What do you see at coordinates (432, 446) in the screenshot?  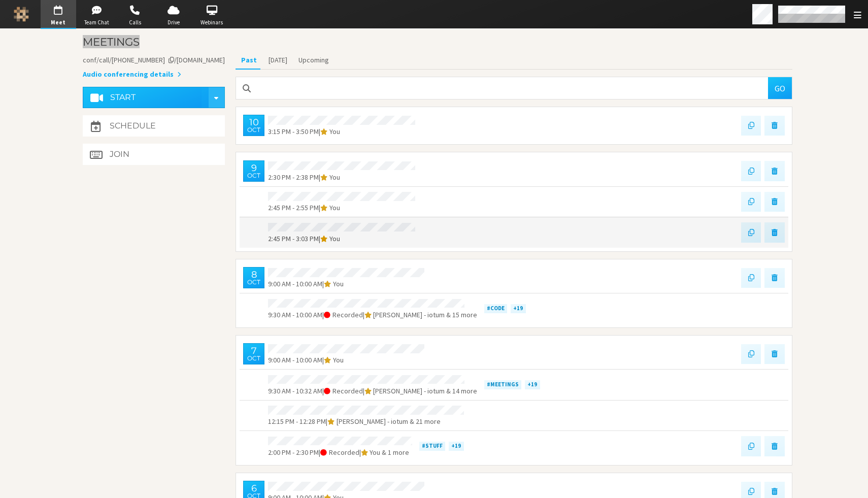 I see `div: #stuff` at bounding box center [432, 446].